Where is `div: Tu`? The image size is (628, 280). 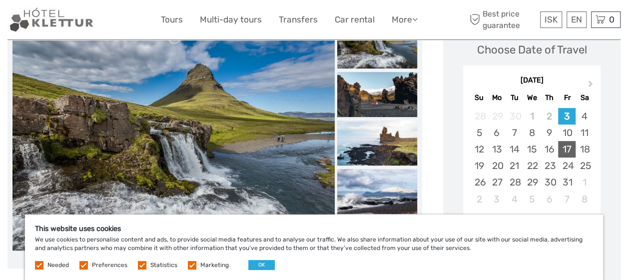 div: Tu is located at coordinates (514, 97).